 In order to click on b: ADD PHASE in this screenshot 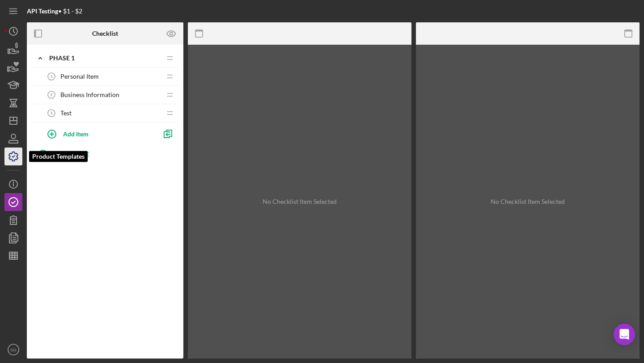, I will do `click(71, 154)`.